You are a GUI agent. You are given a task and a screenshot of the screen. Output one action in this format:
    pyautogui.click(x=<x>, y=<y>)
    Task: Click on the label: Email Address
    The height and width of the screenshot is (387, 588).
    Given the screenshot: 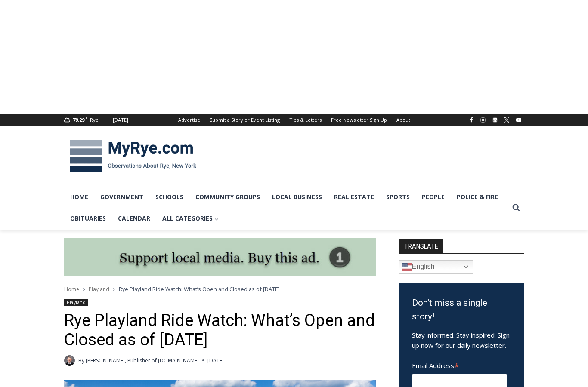 What is the action you would take?
    pyautogui.click(x=459, y=365)
    